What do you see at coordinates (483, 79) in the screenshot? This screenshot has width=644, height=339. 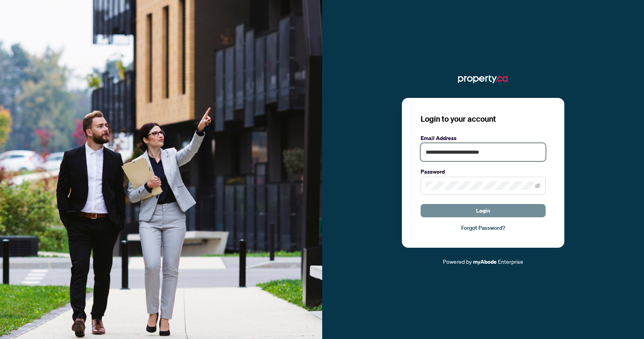 I see `img: ma-logo` at bounding box center [483, 79].